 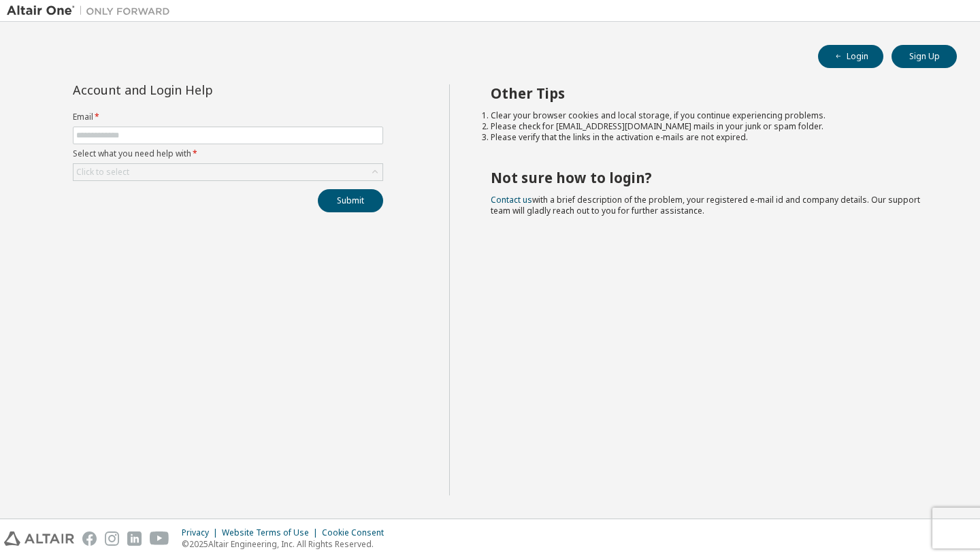 I want to click on button: Sign Up, so click(x=924, y=56).